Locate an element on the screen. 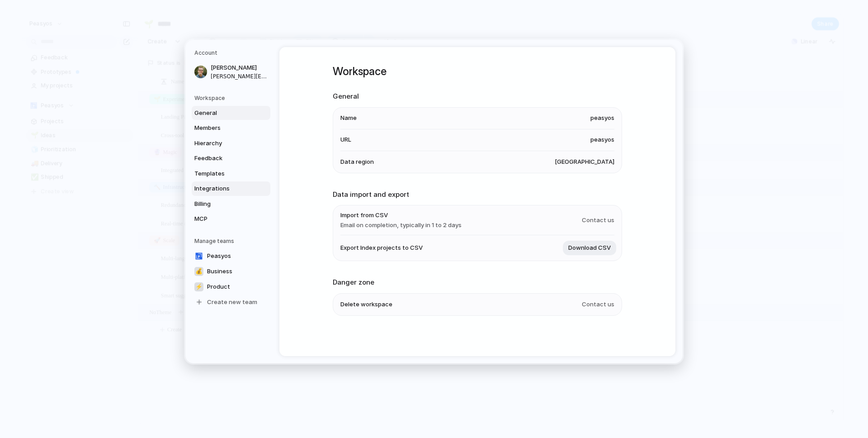 The image size is (868, 438). button: Download CSV is located at coordinates (590, 248).